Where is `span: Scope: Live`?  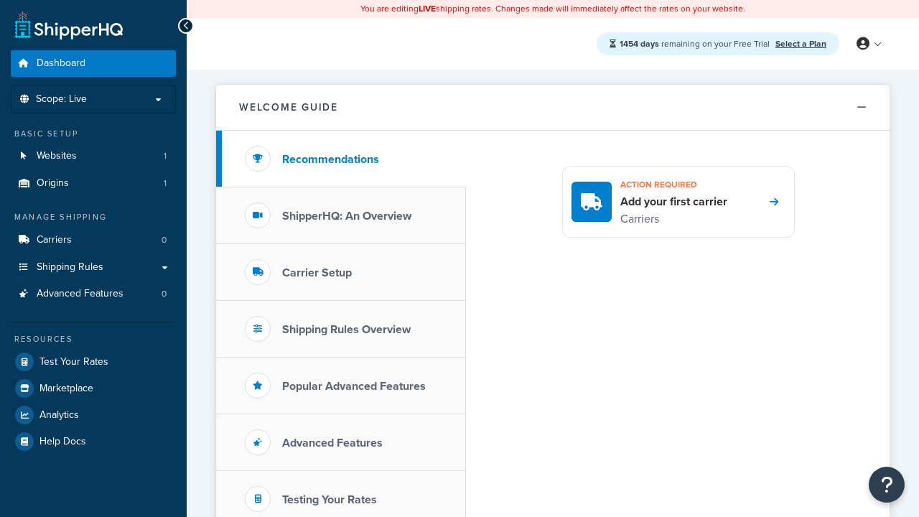
span: Scope: Live is located at coordinates (61, 99).